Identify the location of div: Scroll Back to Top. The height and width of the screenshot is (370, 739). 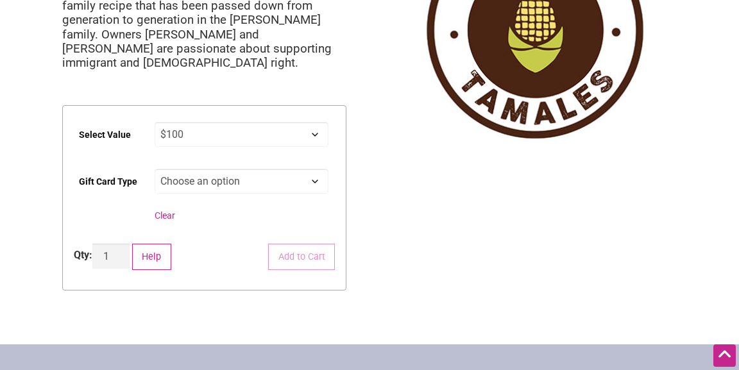
(724, 355).